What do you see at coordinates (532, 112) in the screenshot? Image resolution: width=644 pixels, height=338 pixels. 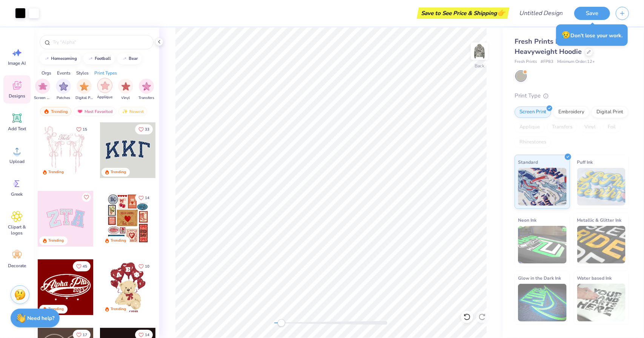 I see `div: Screen Print` at bounding box center [532, 112].